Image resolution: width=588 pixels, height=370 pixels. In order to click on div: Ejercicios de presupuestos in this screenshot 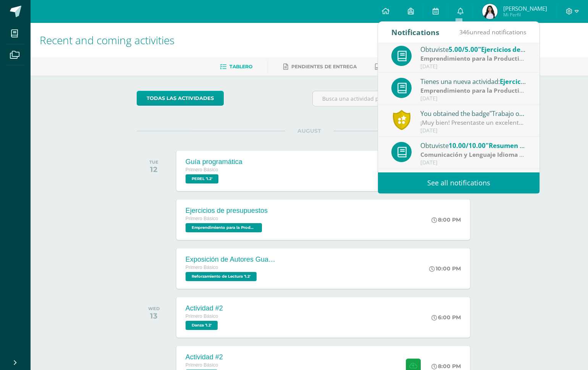, I will do `click(226, 211)`.